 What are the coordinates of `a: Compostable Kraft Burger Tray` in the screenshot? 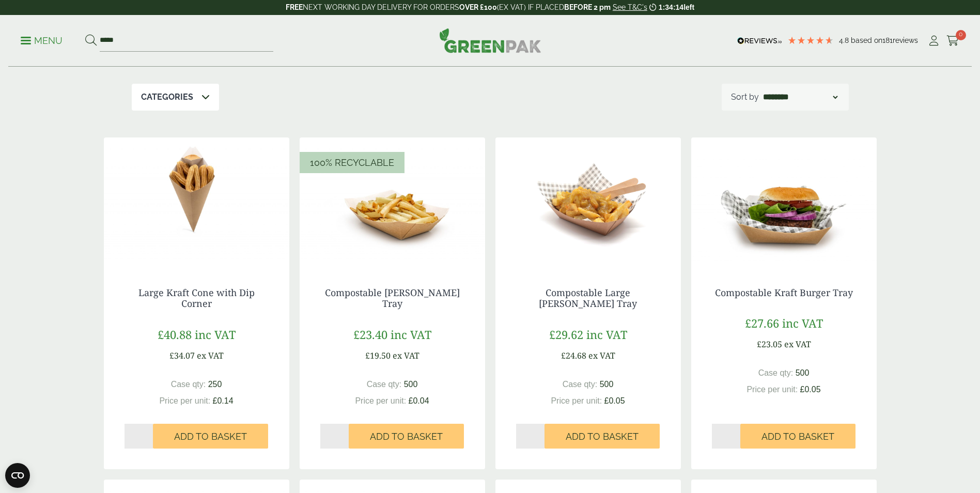 It's located at (783, 293).